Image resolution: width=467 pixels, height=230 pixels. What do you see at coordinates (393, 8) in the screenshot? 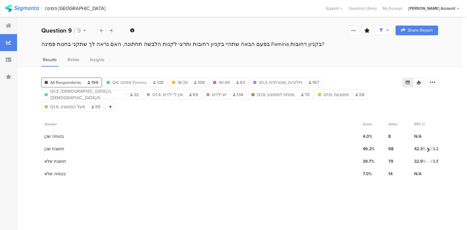
I see `a: My Surveys` at bounding box center [393, 8].